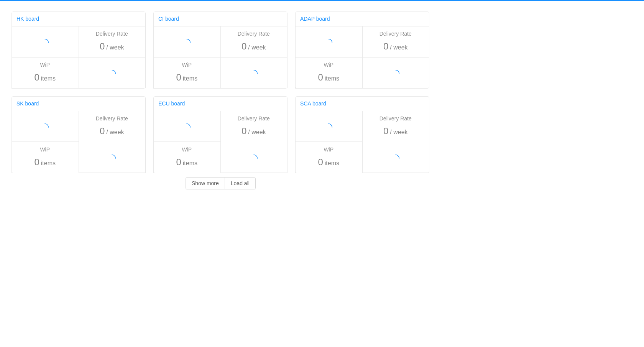  Describe the element at coordinates (27, 104) in the screenshot. I see `a: SK board` at that location.